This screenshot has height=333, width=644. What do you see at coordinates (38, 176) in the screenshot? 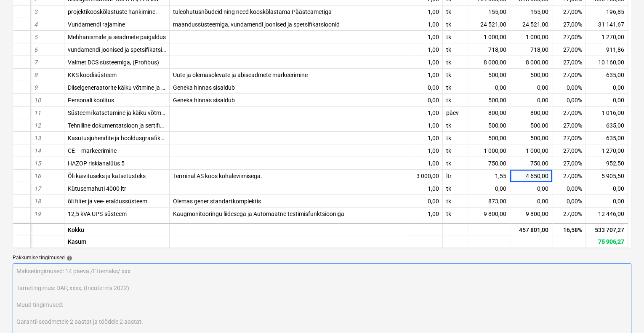
I see `span: 16` at bounding box center [38, 176].